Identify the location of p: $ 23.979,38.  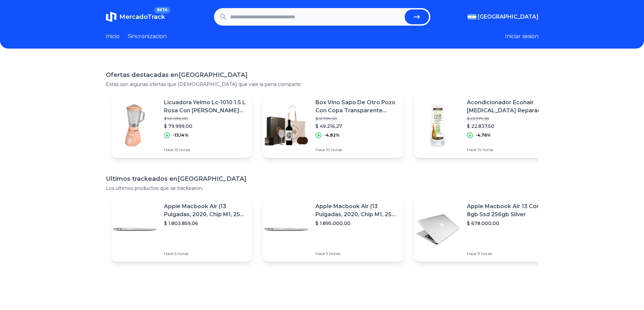
(508, 119).